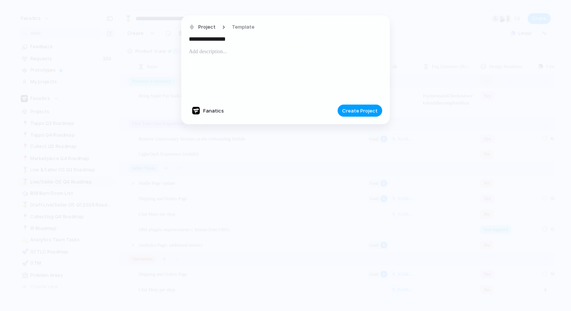 The image size is (571, 311). What do you see at coordinates (213, 111) in the screenshot?
I see `span: Fanatics` at bounding box center [213, 111].